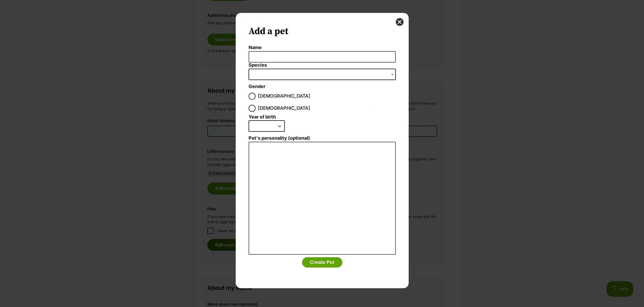 This screenshot has width=644, height=307. What do you see at coordinates (257, 86) in the screenshot?
I see `label: Gender` at bounding box center [257, 86].